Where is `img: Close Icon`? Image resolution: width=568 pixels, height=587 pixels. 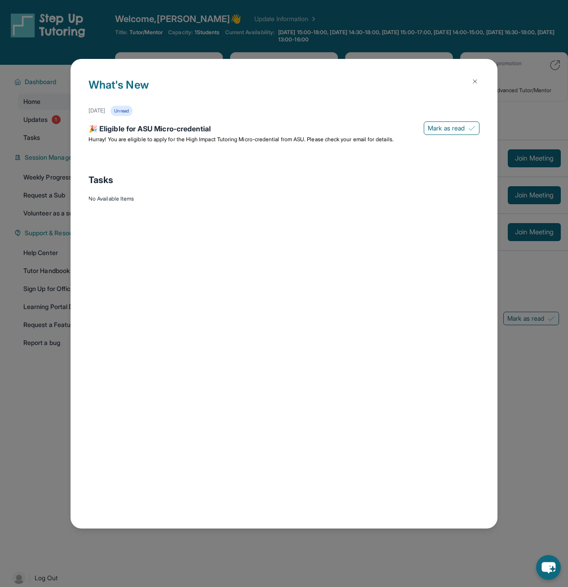 img: Close Icon is located at coordinates (475, 81).